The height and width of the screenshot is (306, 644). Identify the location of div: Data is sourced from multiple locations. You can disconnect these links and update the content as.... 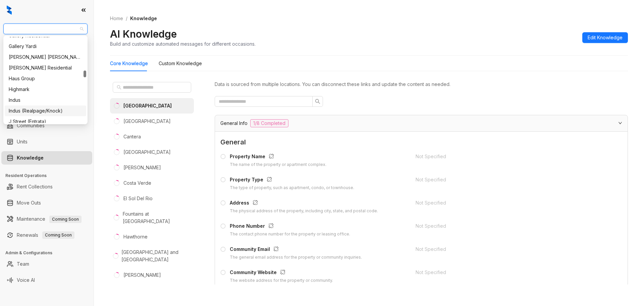
(421, 84).